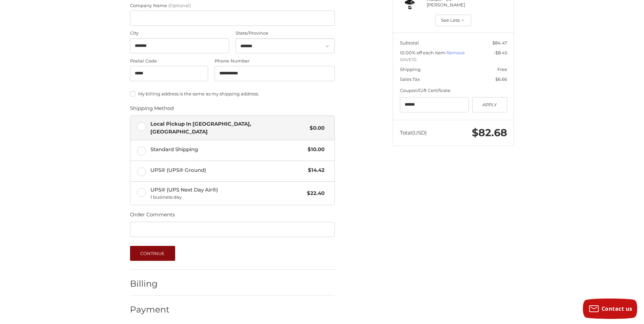 This screenshot has width=644, height=324. What do you see at coordinates (314, 150) in the screenshot?
I see `span: $10.00` at bounding box center [314, 150].